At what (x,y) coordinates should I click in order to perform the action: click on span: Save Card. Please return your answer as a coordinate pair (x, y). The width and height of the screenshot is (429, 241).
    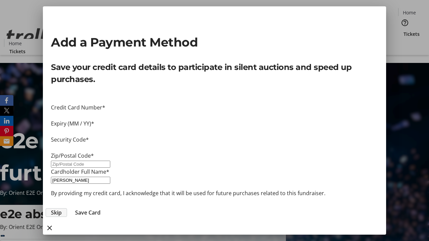
    Looking at the image, I should click on (88, 213).